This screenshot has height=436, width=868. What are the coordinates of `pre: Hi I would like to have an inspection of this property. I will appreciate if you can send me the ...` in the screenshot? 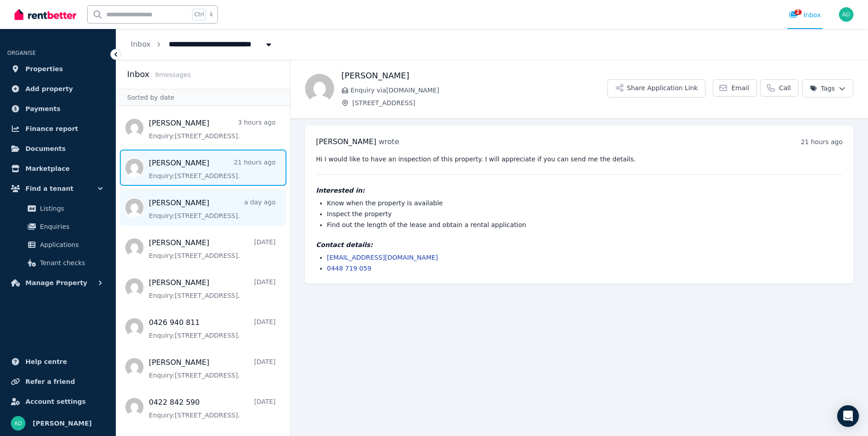 It's located at (580, 159).